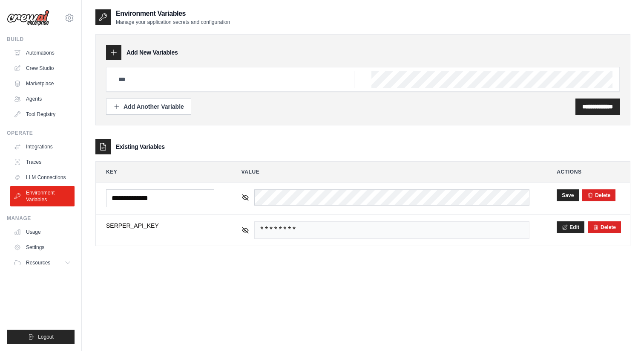 This screenshot has width=644, height=351. Describe the element at coordinates (40, 218) in the screenshot. I see `div: Manage` at that location.